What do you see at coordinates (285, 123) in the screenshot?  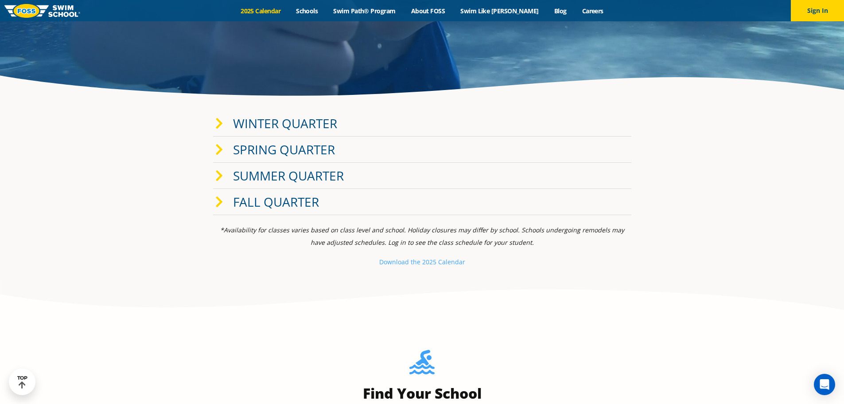 I see `a: Winter Quarter` at bounding box center [285, 123].